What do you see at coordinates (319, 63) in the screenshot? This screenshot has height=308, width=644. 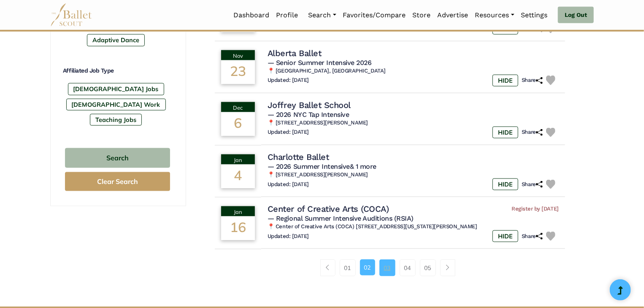 I see `span: — Senior Summer Intensive 2026` at bounding box center [319, 63].